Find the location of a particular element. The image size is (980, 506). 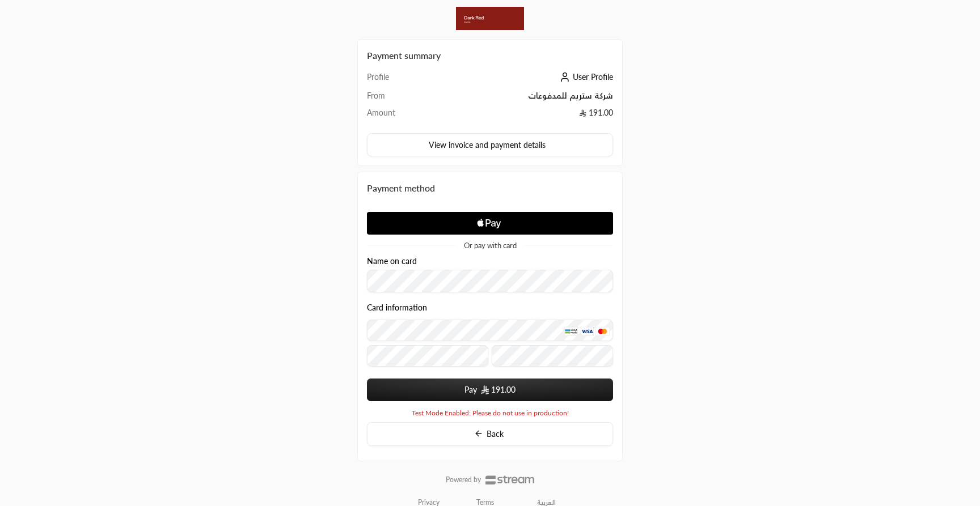

h2: Payment summary is located at coordinates (490, 56).